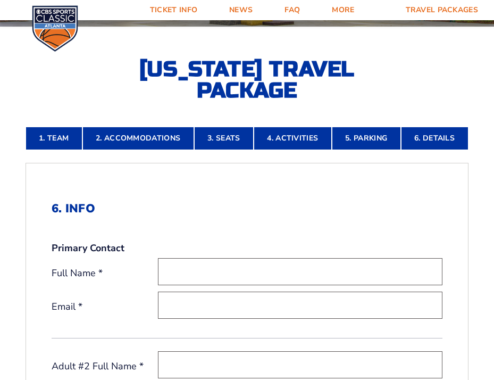 Image resolution: width=494 pixels, height=380 pixels. I want to click on a: 4. Activities, so click(292, 138).